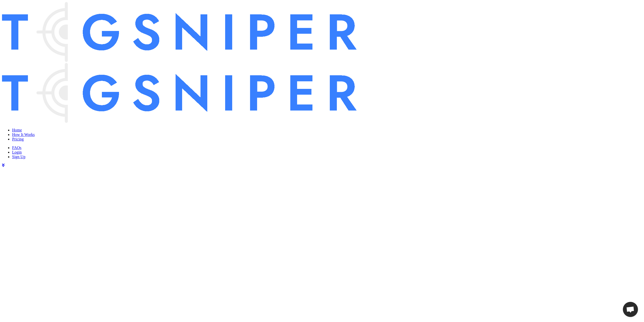  Describe the element at coordinates (327, 152) in the screenshot. I see `div: Login` at that location.